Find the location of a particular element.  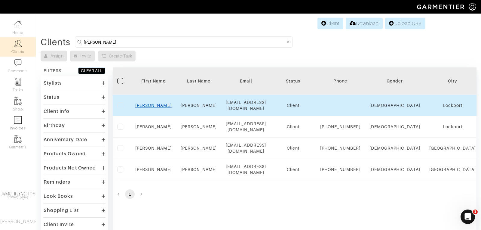

a: Upload CSV is located at coordinates (405, 23).